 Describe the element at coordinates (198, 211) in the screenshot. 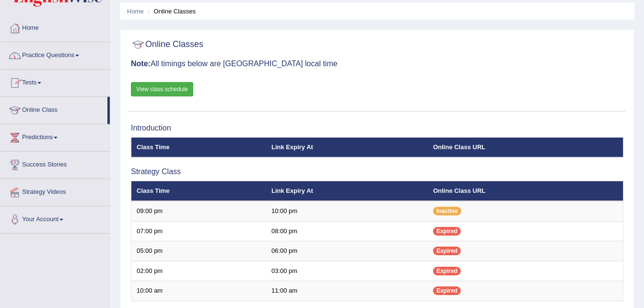

I see `td: 09:00 pm` at that location.